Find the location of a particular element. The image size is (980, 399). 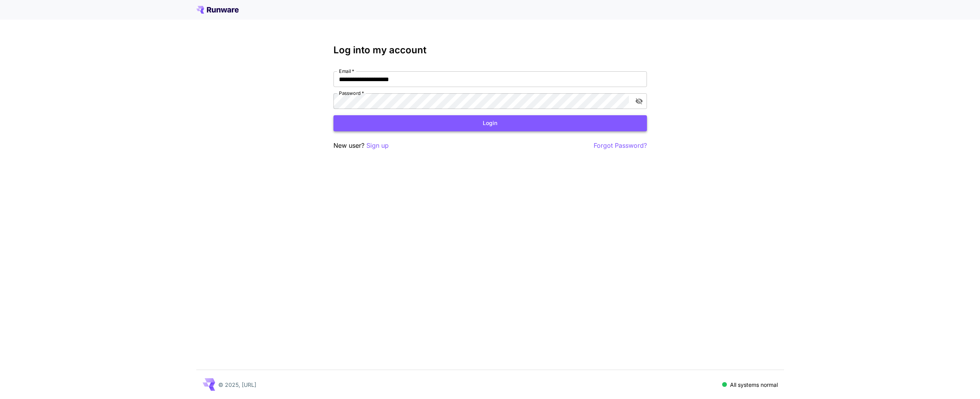

button: Forgot Password? is located at coordinates (620, 145).